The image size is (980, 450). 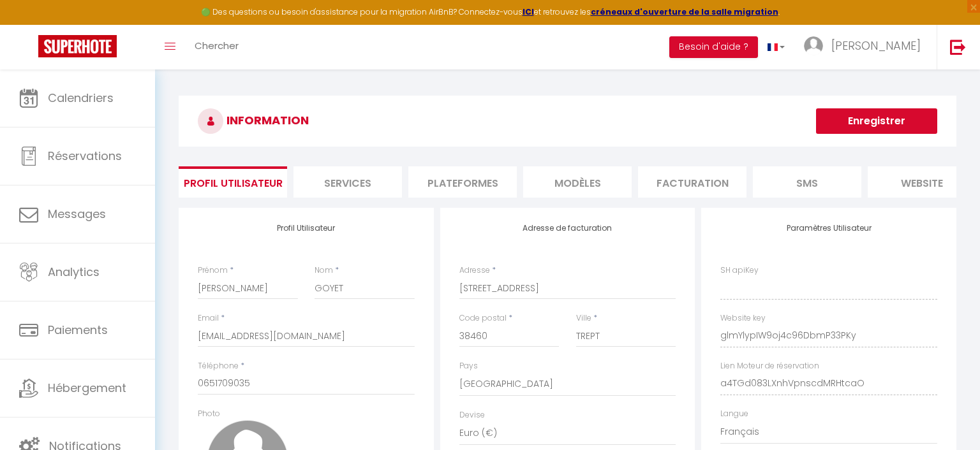 What do you see at coordinates (567, 121) in the screenshot?
I see `h3: INFORMATION` at bounding box center [567, 121].